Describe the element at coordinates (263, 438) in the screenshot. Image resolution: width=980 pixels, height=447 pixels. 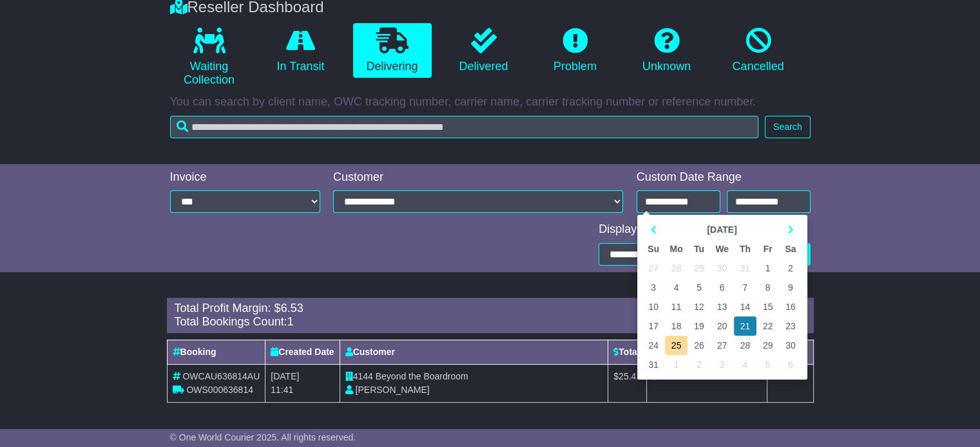
I see `span: © One World Courier 2025. All rights reserved.` at that location.